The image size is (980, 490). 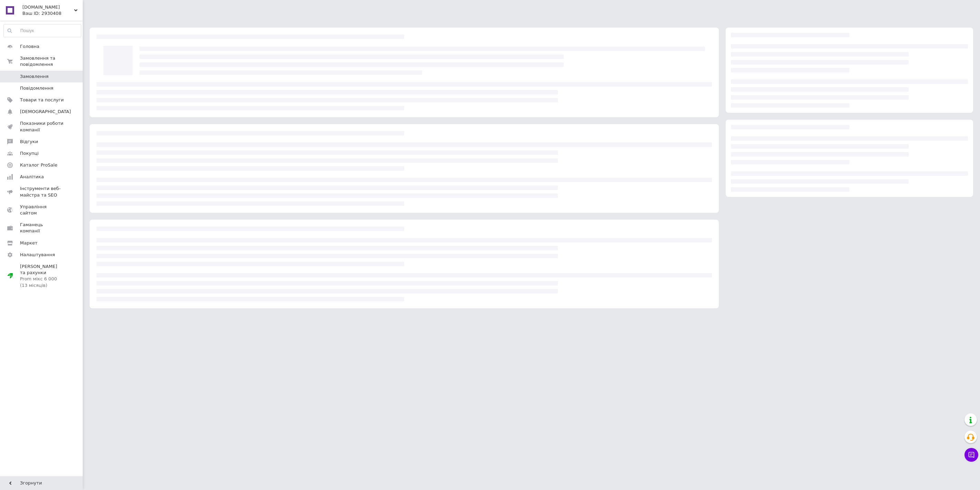 What do you see at coordinates (30, 46) in the screenshot?
I see `span: Головна` at bounding box center [30, 46].